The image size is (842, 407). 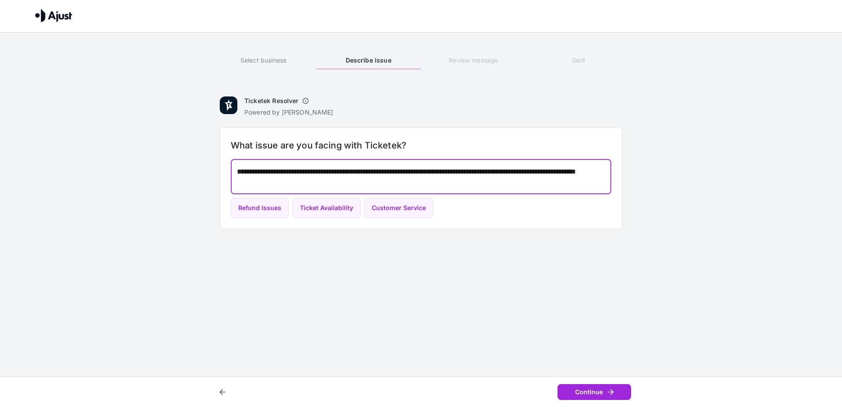 What do you see at coordinates (260, 208) in the screenshot?
I see `button: Refund Issues` at bounding box center [260, 208].